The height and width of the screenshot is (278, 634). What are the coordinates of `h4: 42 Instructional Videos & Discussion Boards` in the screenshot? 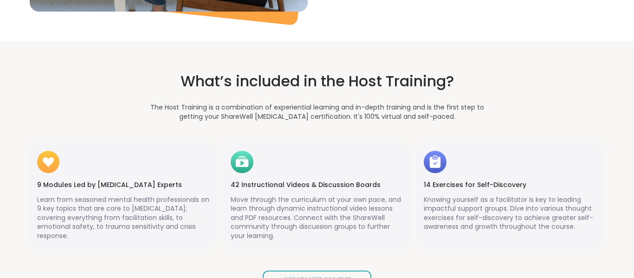 It's located at (317, 185).